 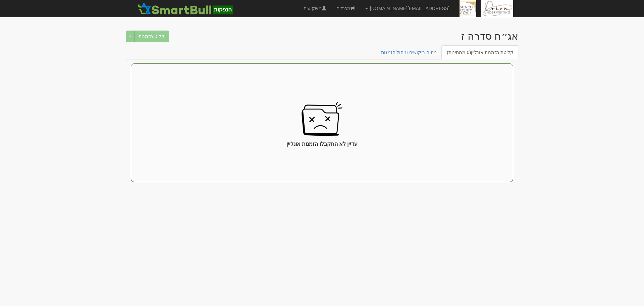 I want to click on span: עדיין לא התקבלו הזמנות אונליין, so click(x=322, y=144).